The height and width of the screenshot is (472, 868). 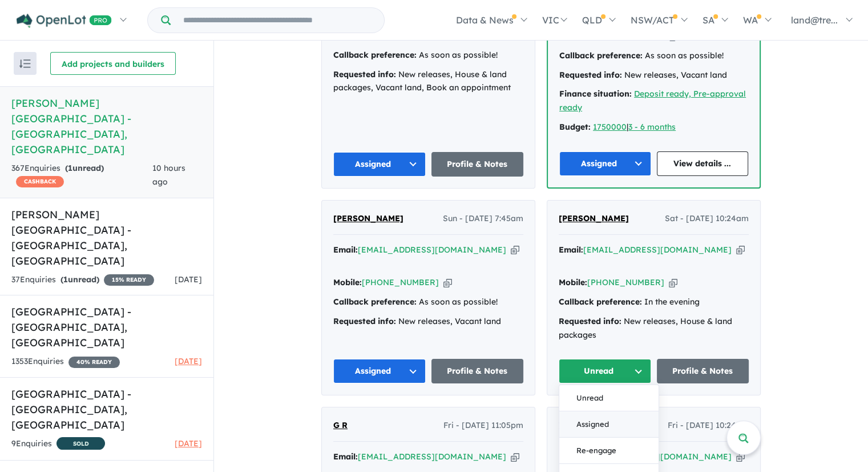 I want to click on strong: Budget:, so click(x=574, y=127).